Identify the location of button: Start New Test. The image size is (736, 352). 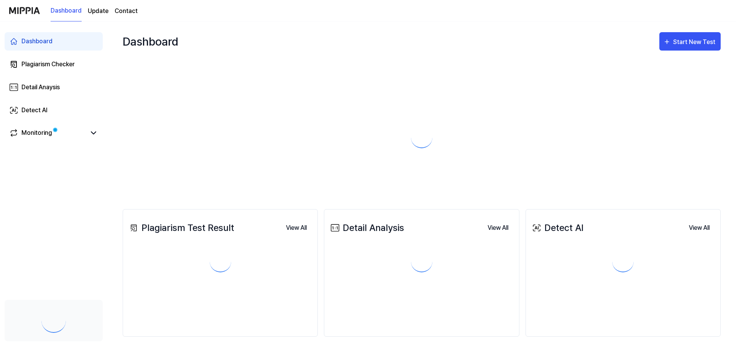
(690, 41).